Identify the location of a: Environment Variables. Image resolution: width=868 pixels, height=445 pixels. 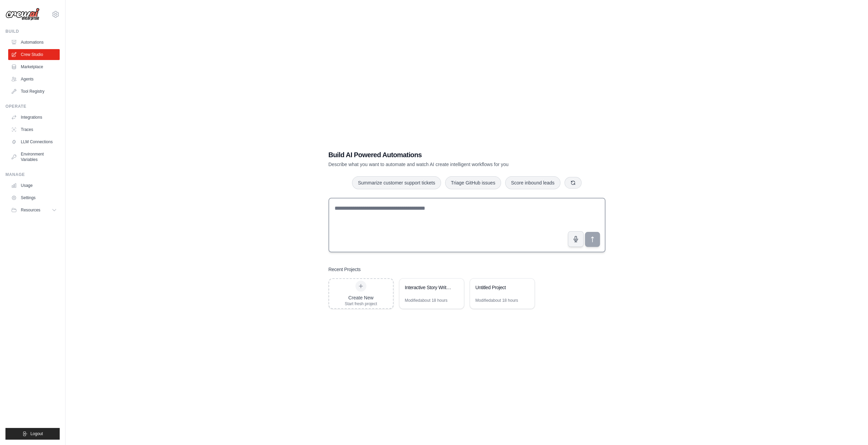
(34, 157).